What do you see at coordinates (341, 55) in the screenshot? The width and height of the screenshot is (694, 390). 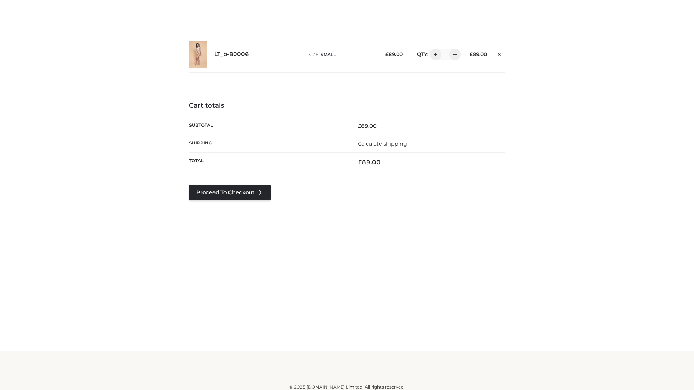 I see `p: size :` at bounding box center [341, 55].